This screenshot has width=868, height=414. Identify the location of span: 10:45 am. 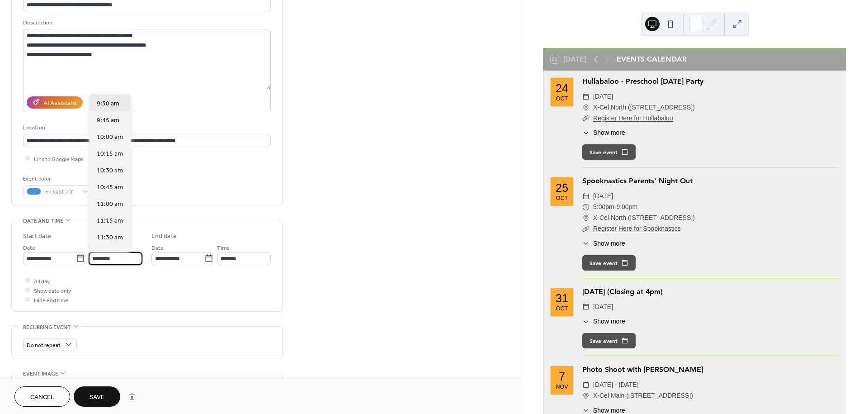
(110, 187).